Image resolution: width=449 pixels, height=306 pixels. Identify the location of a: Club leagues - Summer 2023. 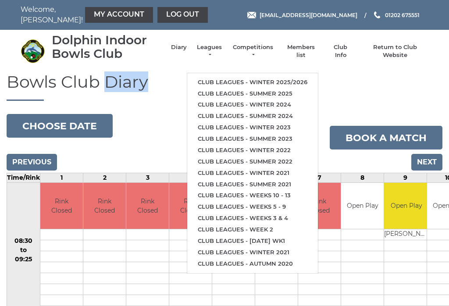
(252, 139).